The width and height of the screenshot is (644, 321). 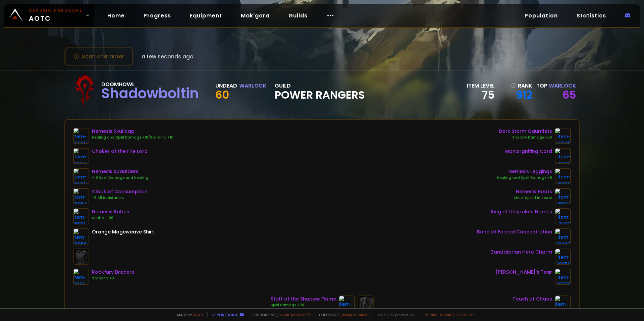 I want to click on div: Nemesis Skullcap, so click(x=133, y=131).